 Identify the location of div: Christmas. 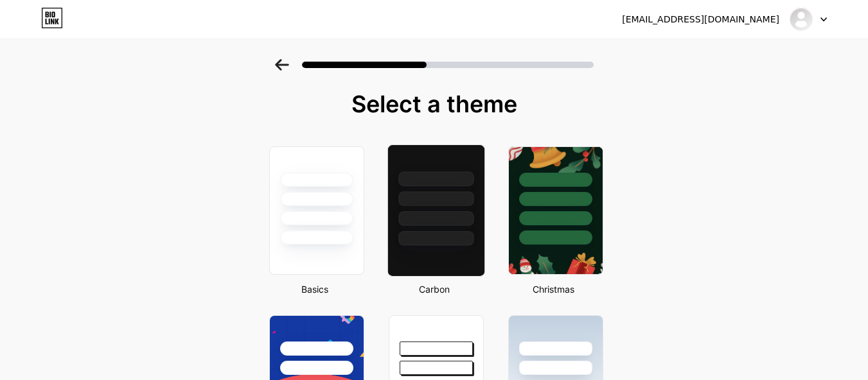
(554, 289).